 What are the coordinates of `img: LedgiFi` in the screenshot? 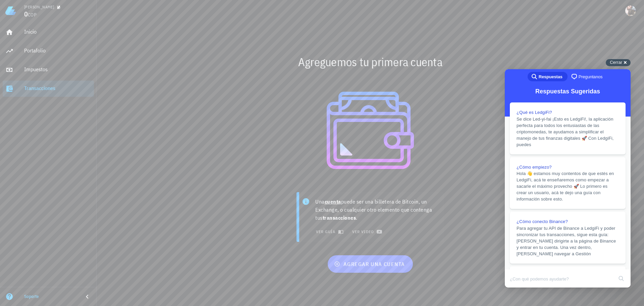 It's located at (11, 11).